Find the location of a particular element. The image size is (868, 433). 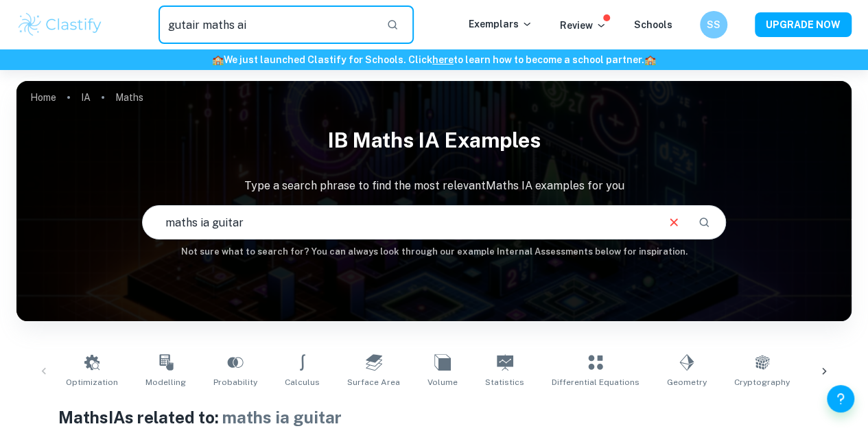

span: Geometry is located at coordinates (687, 382).